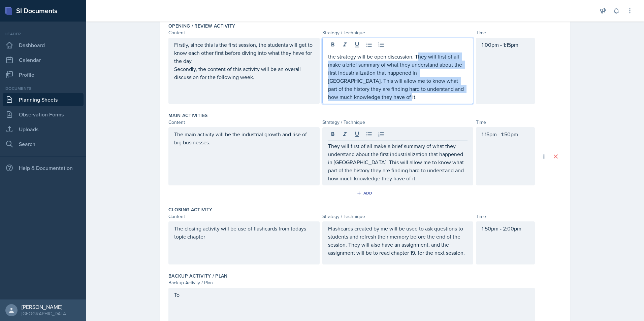 Image resolution: width=644 pixels, height=321 pixels. I want to click on a: Observation Forms, so click(43, 115).